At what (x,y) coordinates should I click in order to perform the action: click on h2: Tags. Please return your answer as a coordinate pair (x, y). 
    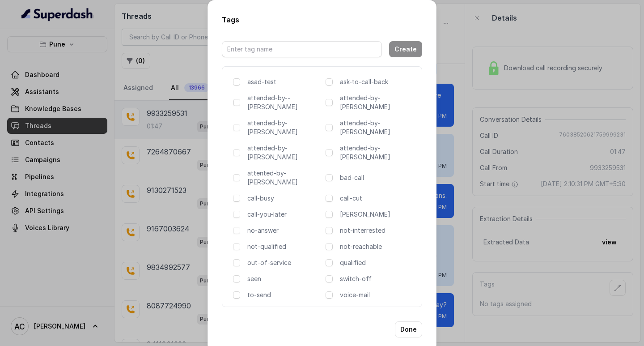
    Looking at the image, I should click on (322, 20).